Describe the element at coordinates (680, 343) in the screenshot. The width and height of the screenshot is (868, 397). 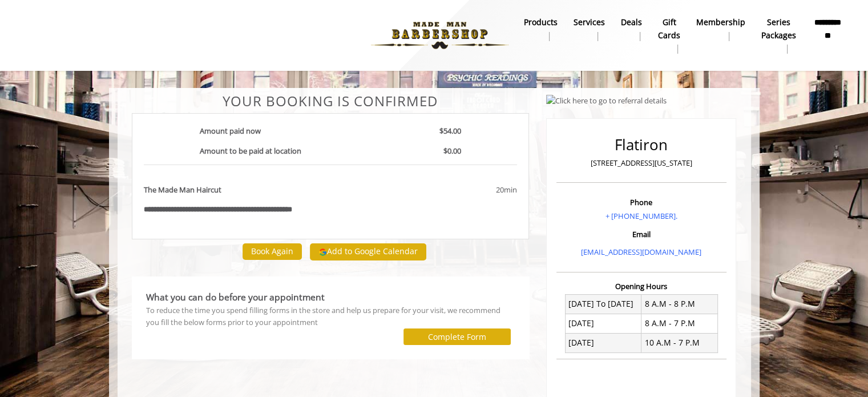
I see `td: 10 A.M - 7 P.M` at that location.